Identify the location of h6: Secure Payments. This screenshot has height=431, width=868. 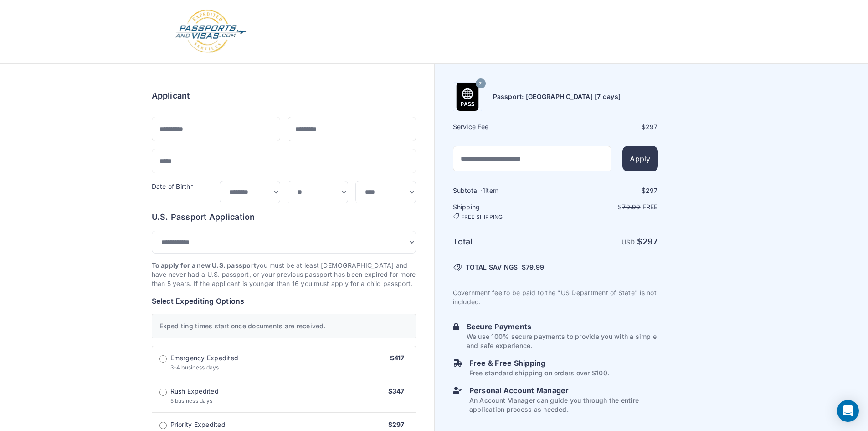
(562, 326).